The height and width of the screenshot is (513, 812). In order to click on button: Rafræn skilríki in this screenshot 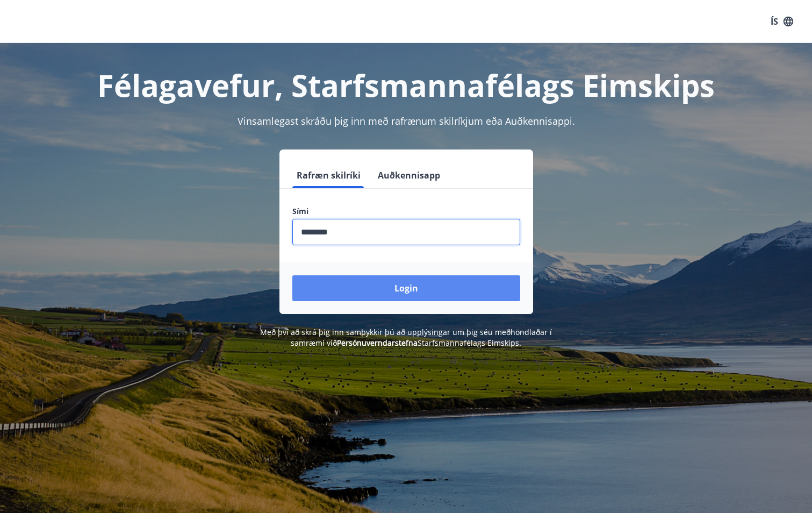, I will do `click(328, 175)`.